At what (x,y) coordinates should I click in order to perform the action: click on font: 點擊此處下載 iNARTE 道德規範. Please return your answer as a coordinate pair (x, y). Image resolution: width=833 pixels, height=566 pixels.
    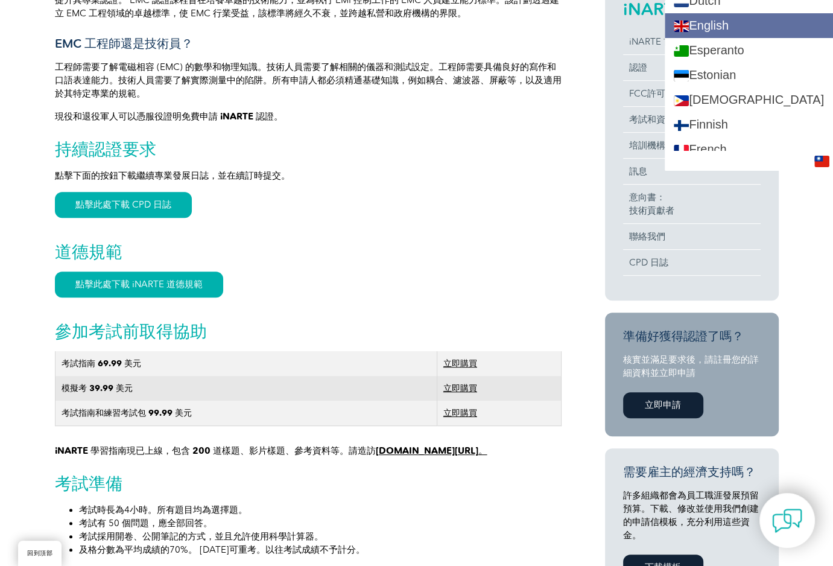
    Looking at the image, I should click on (139, 284).